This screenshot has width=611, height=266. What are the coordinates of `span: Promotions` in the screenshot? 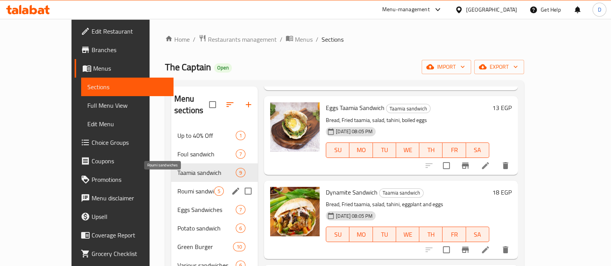 It's located at (129, 180).